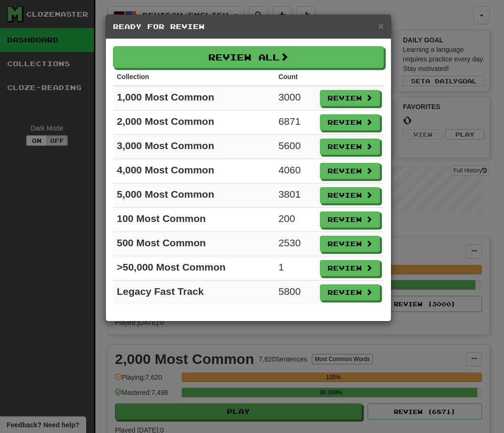  I want to click on td: 5600, so click(295, 147).